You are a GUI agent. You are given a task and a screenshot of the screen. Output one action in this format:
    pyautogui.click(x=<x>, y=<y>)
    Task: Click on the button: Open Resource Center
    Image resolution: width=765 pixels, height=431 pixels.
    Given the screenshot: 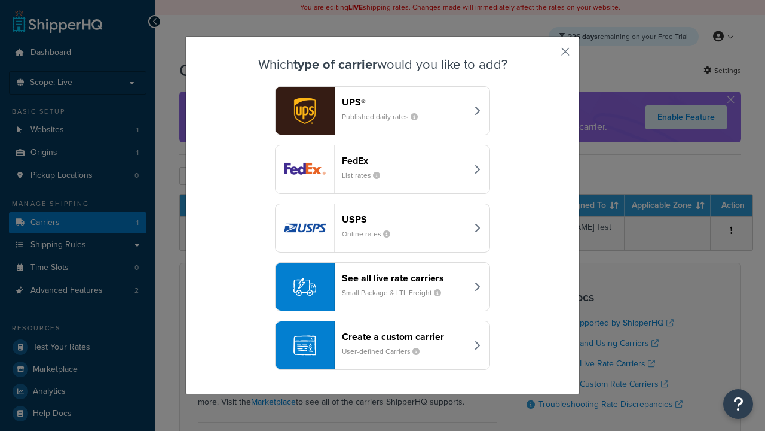 What is the action you would take?
    pyautogui.click(x=738, y=404)
    